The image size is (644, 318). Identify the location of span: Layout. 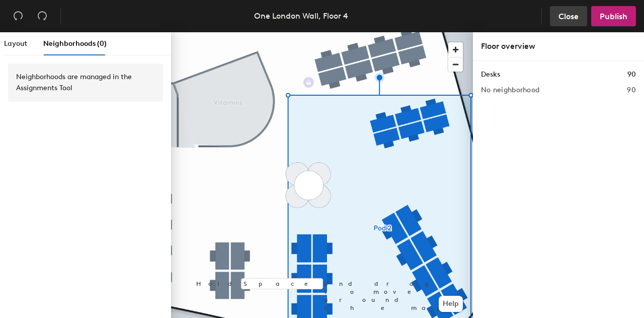
(16, 43).